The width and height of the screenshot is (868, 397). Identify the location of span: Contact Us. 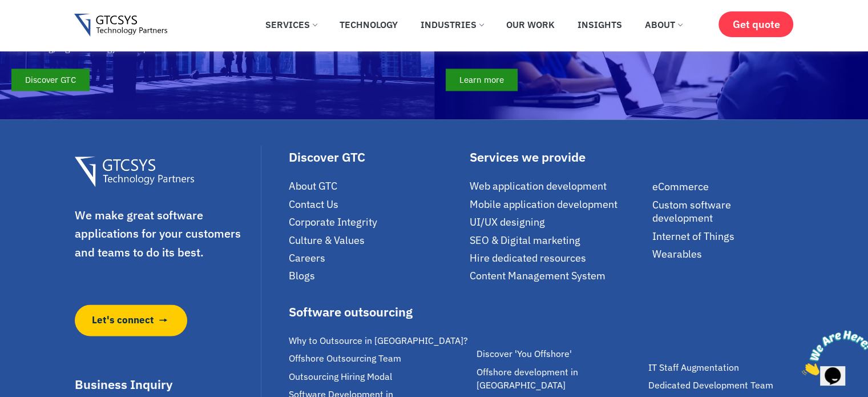
(314, 204).